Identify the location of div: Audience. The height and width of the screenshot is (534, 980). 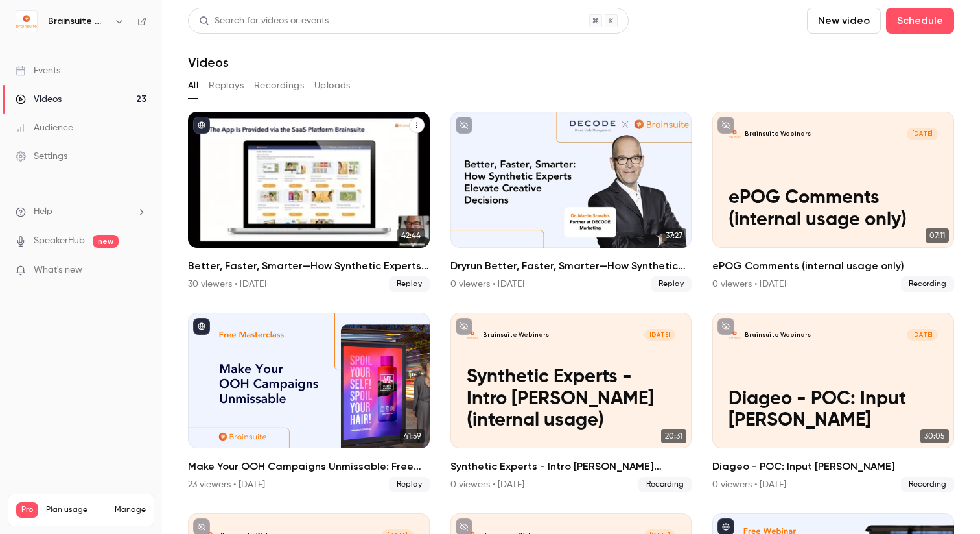
(44, 128).